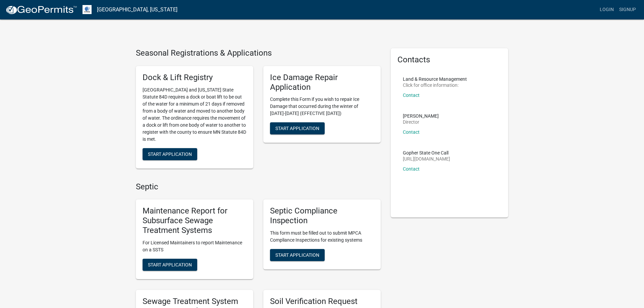  Describe the element at coordinates (322, 82) in the screenshot. I see `h5: Ice Damage Repair Application` at that location.